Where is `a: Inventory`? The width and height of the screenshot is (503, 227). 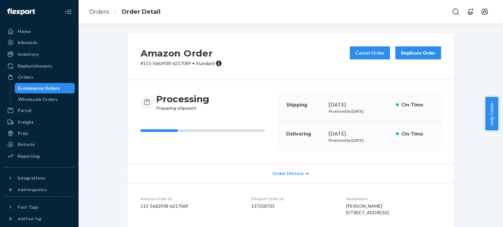
a: Inventory is located at coordinates (39, 54).